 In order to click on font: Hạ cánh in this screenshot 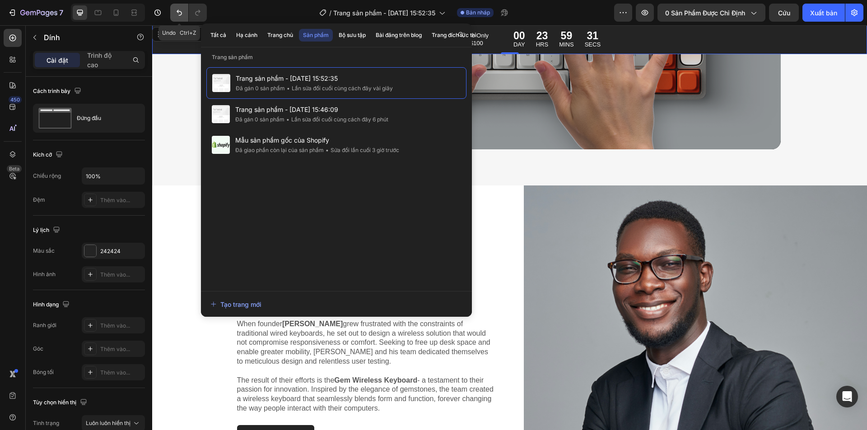, I will do `click(246, 35)`.